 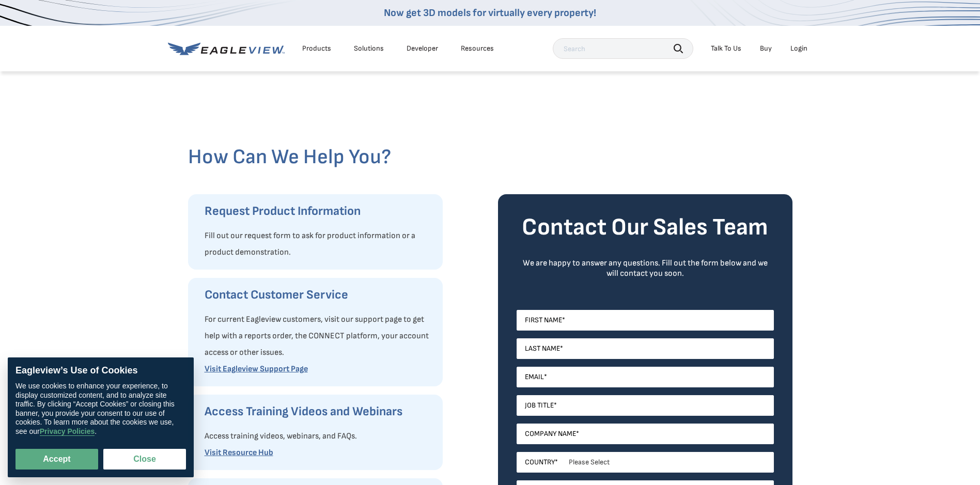 What do you see at coordinates (422, 48) in the screenshot?
I see `a: Developer` at bounding box center [422, 48].